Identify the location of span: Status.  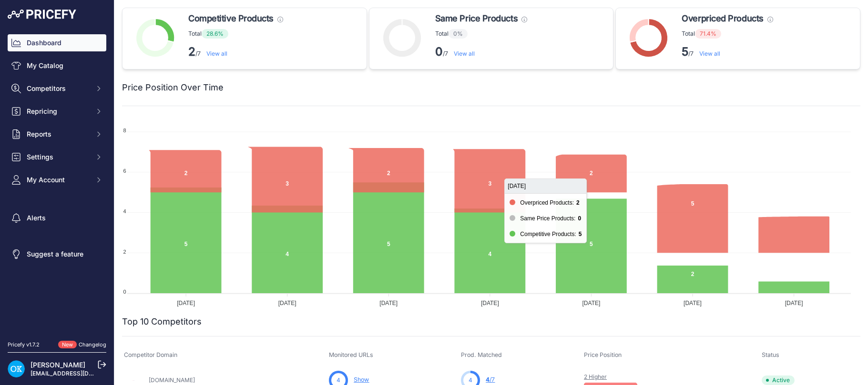
(770, 355).